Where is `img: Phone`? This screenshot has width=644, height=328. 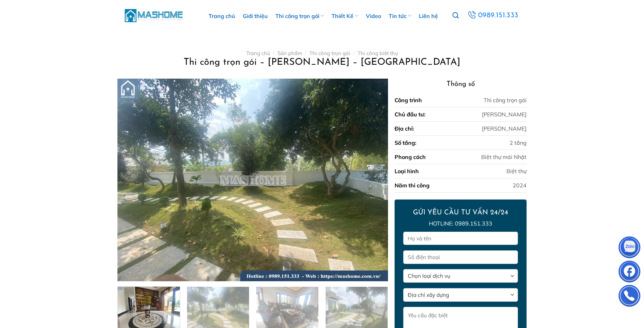 img: Phone is located at coordinates (629, 297).